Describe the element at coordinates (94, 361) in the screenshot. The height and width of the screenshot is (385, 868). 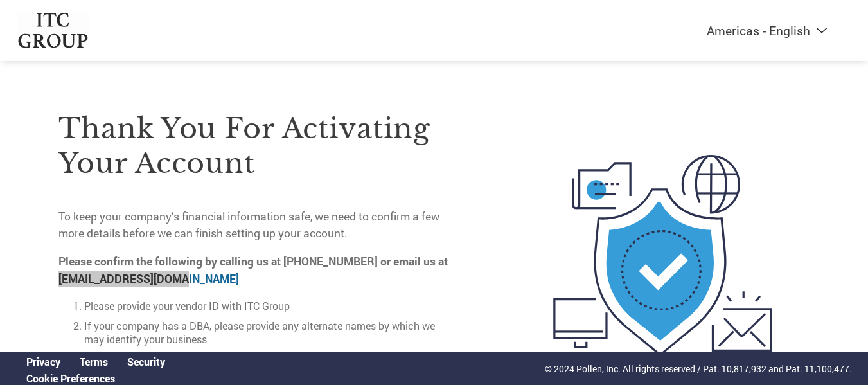
I see `a: Terms` at that location.